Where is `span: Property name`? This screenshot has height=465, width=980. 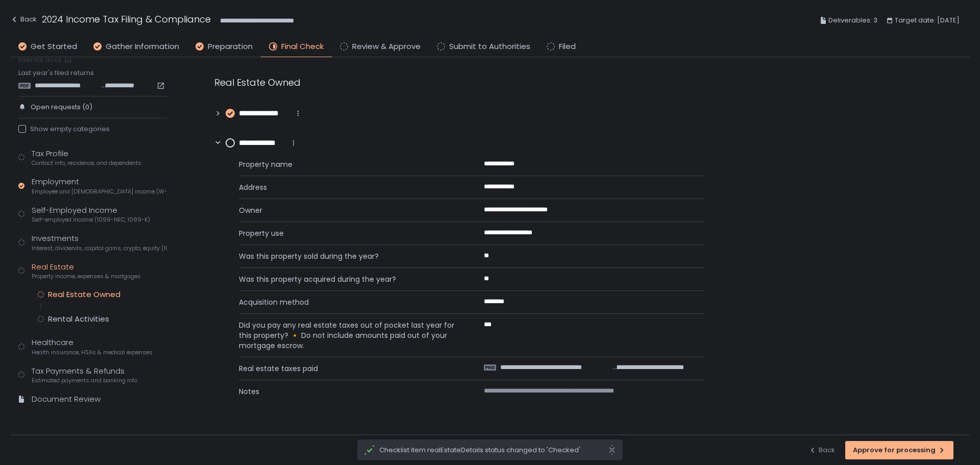
span: Property name is located at coordinates (349, 165).